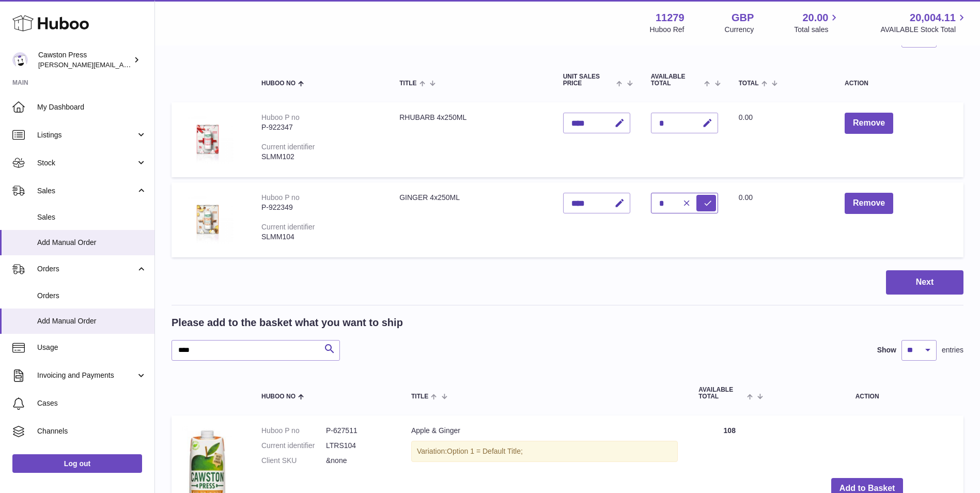  I want to click on div: Huboo Ref, so click(667, 30).